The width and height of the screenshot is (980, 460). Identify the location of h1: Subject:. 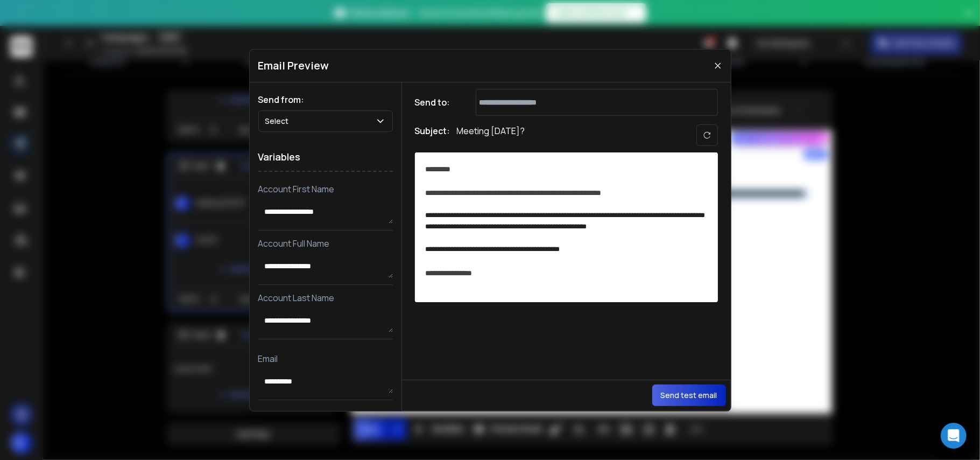
(433, 135).